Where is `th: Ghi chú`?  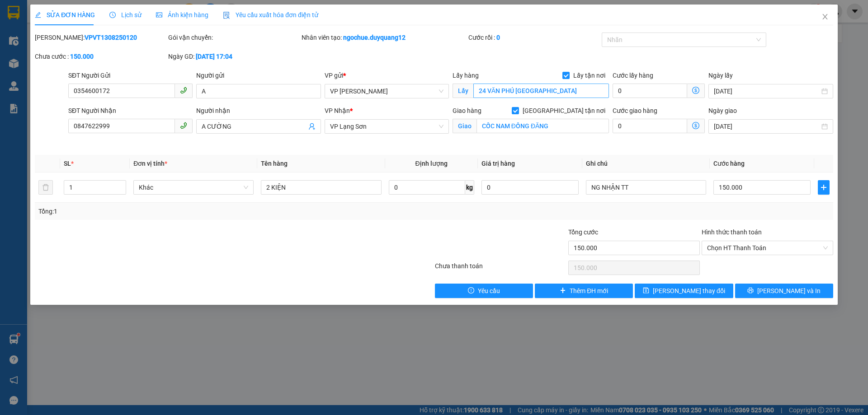 th: Ghi chú is located at coordinates (646, 163).